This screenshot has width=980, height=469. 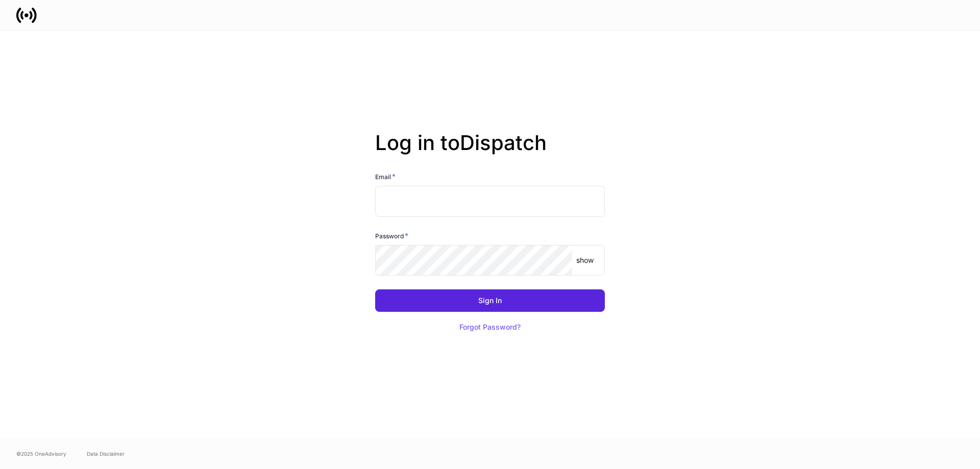 I want to click on div: Sign In, so click(x=490, y=300).